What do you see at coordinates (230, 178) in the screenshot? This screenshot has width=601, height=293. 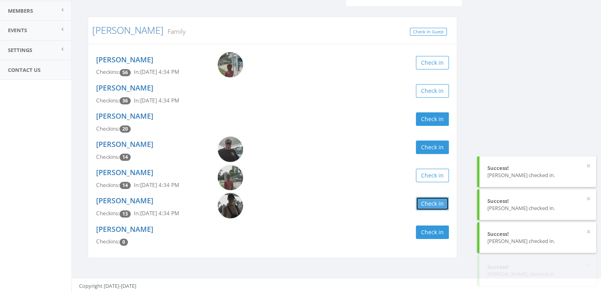 I see `img: Emma_Osborne.png` at bounding box center [230, 178].